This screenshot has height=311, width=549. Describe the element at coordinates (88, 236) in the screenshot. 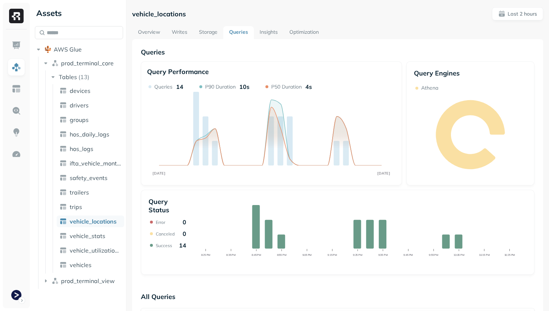

I see `span: vehicle_stats` at that location.